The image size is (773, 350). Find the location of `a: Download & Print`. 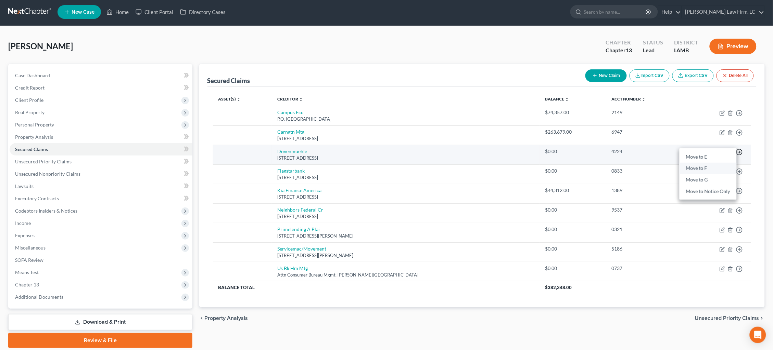

a: Download & Print is located at coordinates (100, 322).